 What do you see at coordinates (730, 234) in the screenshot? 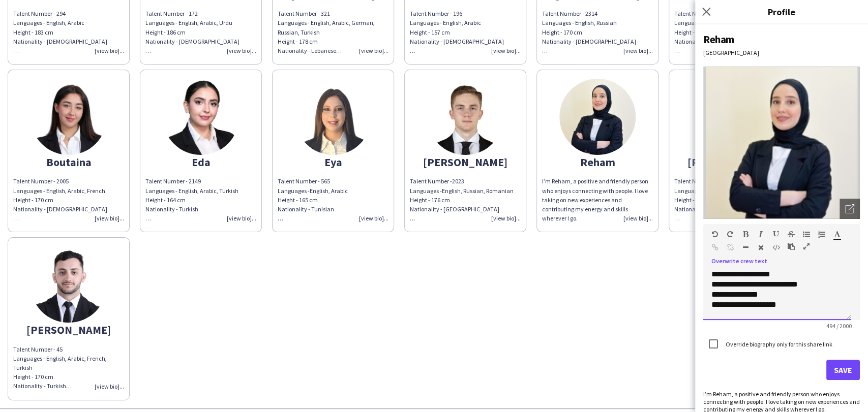
I see `button: Redo` at bounding box center [730, 234].